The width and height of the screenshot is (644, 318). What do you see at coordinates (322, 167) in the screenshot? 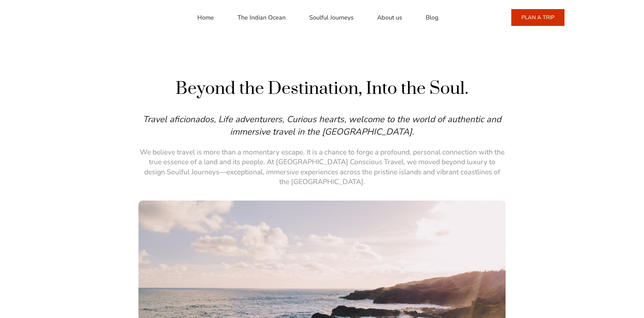
I see `p: We believe travel is more than a momentary escape. It is a chance to forge a profound, personal c...` at bounding box center [322, 167].